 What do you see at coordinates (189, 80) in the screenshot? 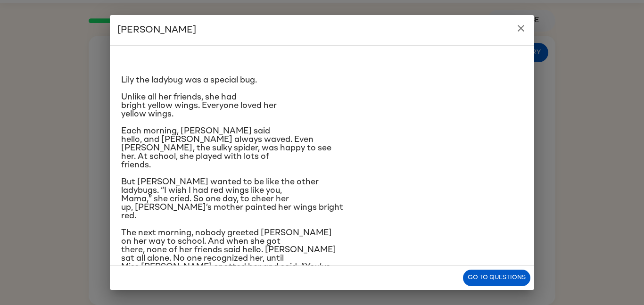
I see `span: Lily the ladybug was a special bug.` at bounding box center [189, 80].